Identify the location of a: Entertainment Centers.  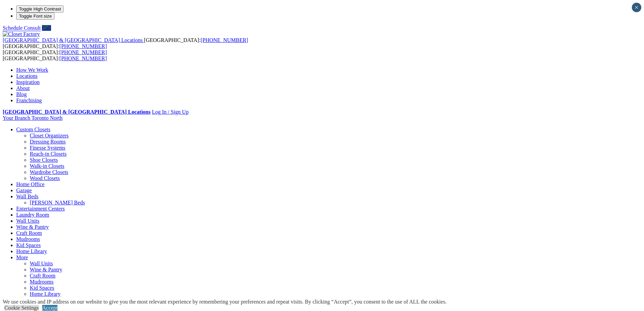
(41, 209).